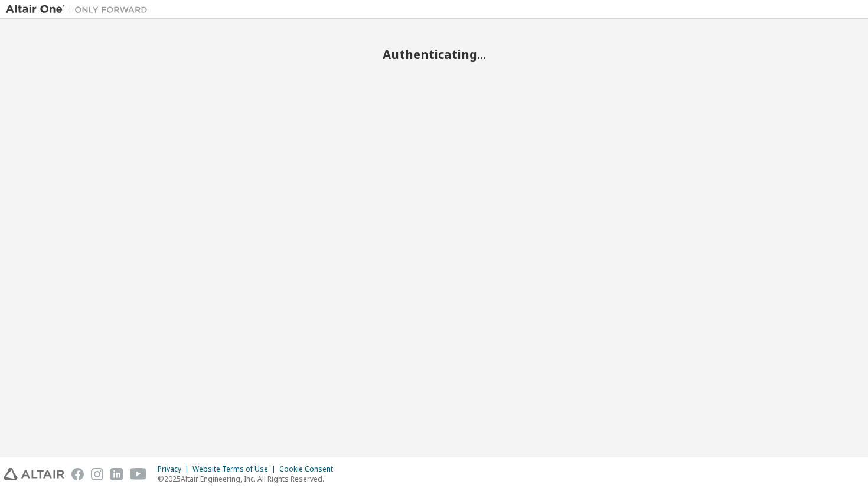 The image size is (868, 491). Describe the element at coordinates (138, 474) in the screenshot. I see `img: youtube.svg` at that location.